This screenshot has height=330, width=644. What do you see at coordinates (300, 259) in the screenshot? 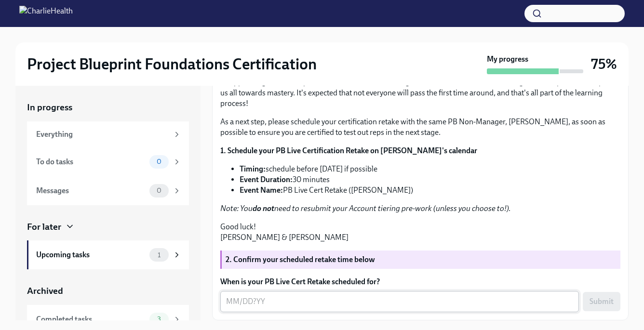
I see `strong: 2. Confirm your scheduled retake time below` at bounding box center [300, 259].